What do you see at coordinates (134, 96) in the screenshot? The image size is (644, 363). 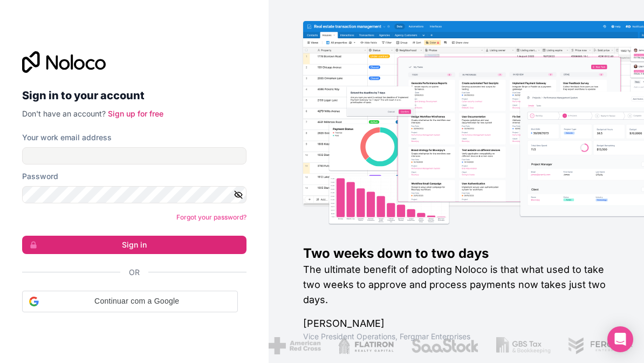 I see `h2: Sign in to your account` at bounding box center [134, 96].